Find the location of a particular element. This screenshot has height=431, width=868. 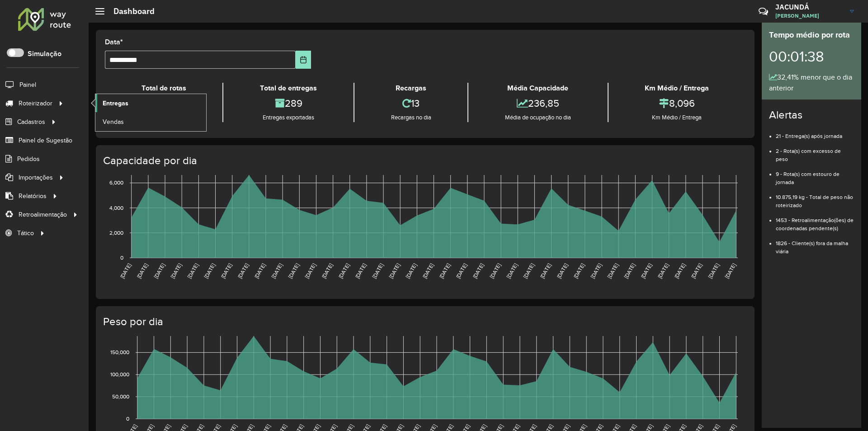

label: Simulação is located at coordinates (45, 54).